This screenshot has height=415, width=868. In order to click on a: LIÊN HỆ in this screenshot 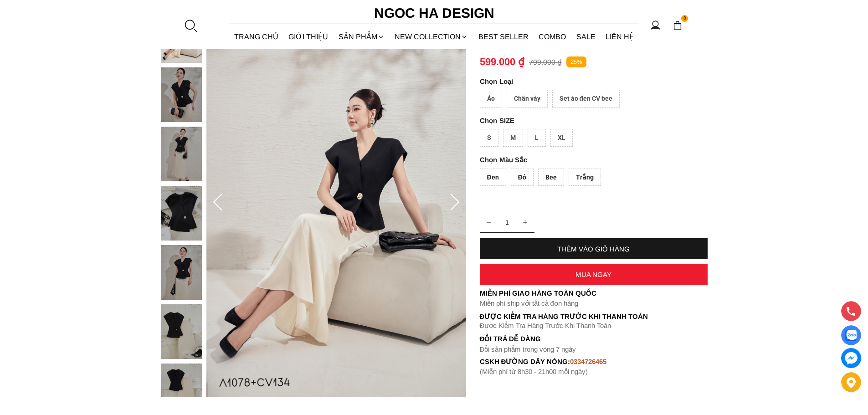, I will do `click(619, 37)`.